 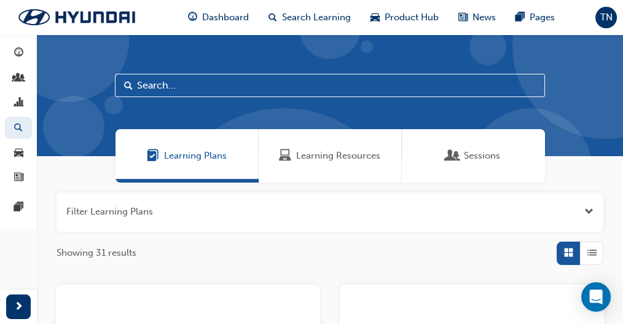 What do you see at coordinates (589, 211) in the screenshot?
I see `button: Open the filter` at bounding box center [589, 211].